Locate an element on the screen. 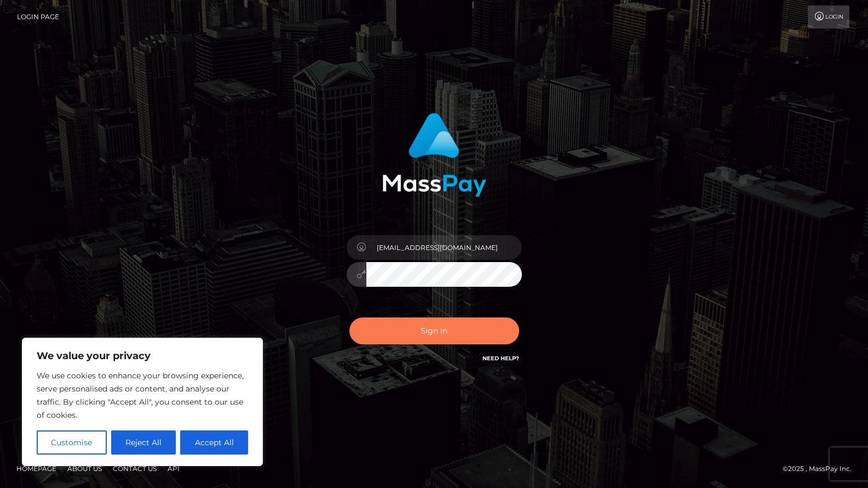 This screenshot has height=488, width=868. a: Contact Us is located at coordinates (135, 468).